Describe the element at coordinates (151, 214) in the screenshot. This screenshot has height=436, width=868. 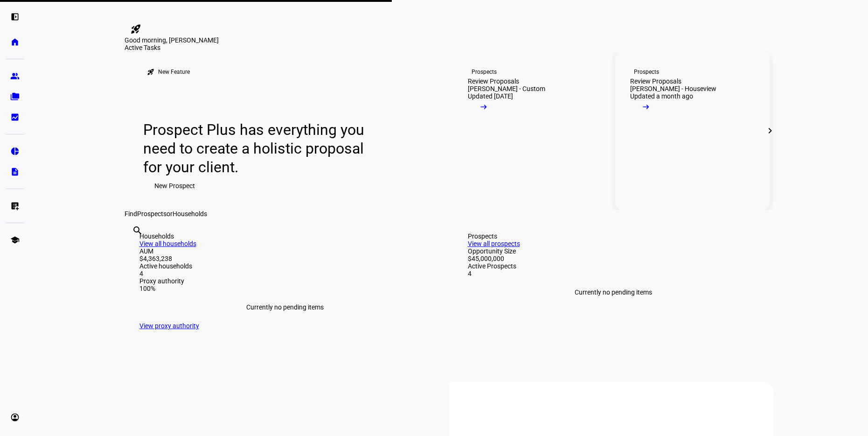
I see `span: Prospects` at that location.